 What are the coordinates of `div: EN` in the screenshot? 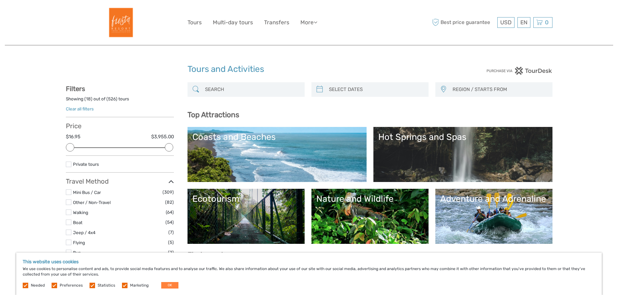 It's located at (524, 22).